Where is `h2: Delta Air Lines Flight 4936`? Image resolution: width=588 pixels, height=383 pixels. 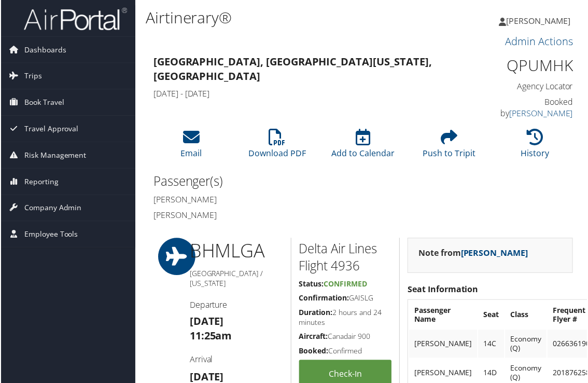 h2: Delta Air Lines Flight 4936 is located at coordinates (346, 258).